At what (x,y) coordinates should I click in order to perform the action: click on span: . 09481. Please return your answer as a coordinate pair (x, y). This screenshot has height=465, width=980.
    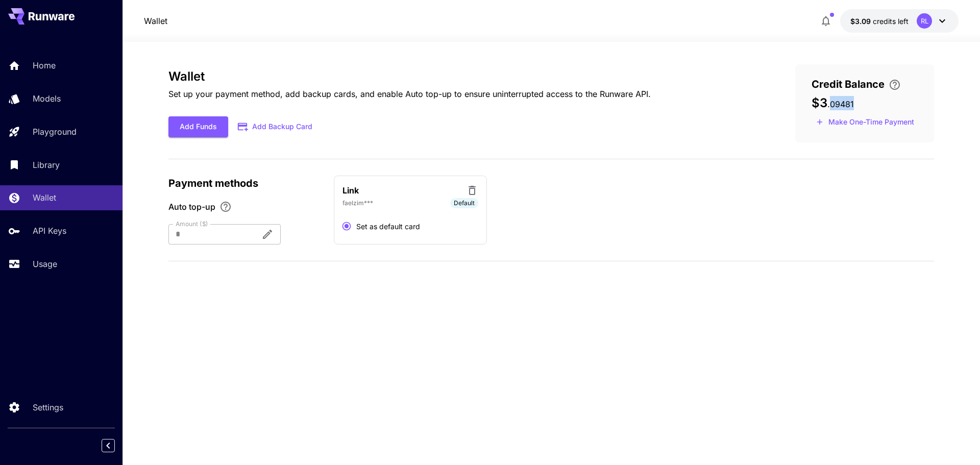
    Looking at the image, I should click on (841, 104).